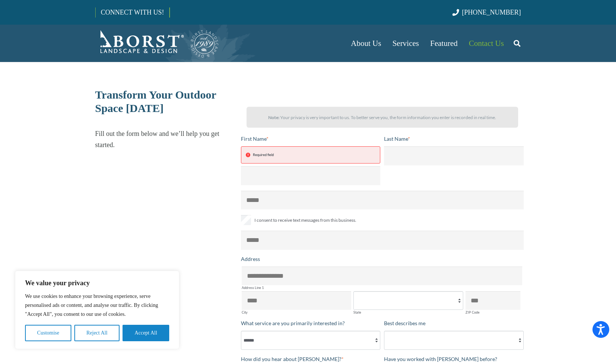 The image size is (616, 364). Describe the element at coordinates (97, 306) in the screenshot. I see `p: We use cookies to enhance your browsing experience, serve personalised ads or content, and analys...` at that location.